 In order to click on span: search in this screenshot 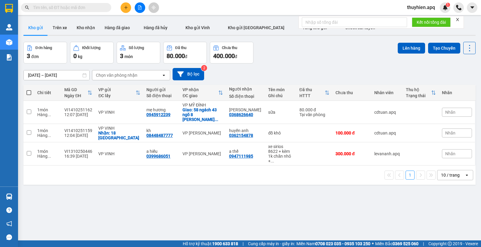, I will do `click(27, 8)`.